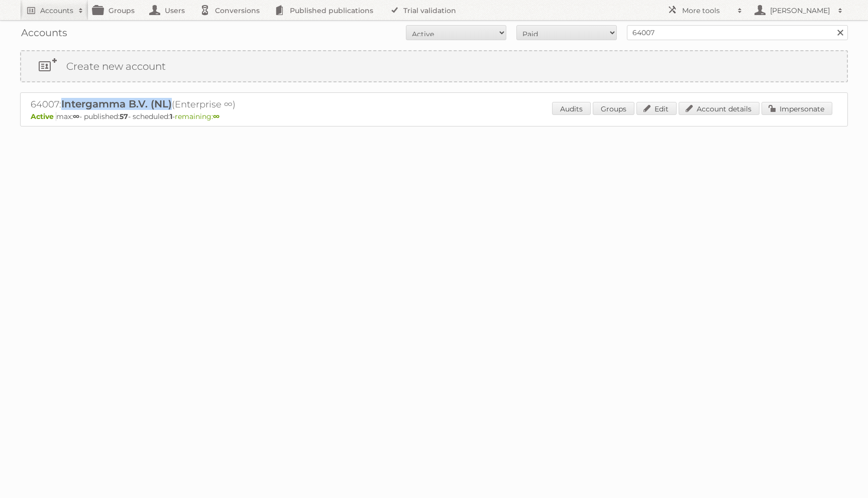 The image size is (868, 498). Describe the element at coordinates (796, 108) in the screenshot. I see `a: Impersonate` at that location.